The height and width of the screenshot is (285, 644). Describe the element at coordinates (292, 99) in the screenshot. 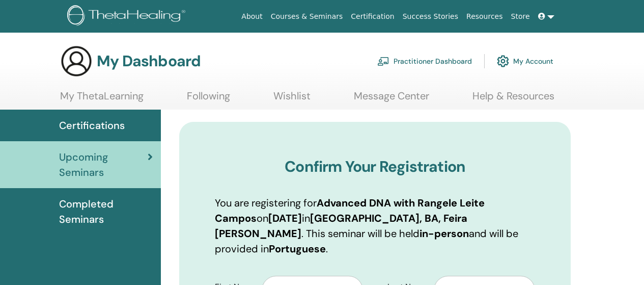

I see `a: Wishlist` at that location.